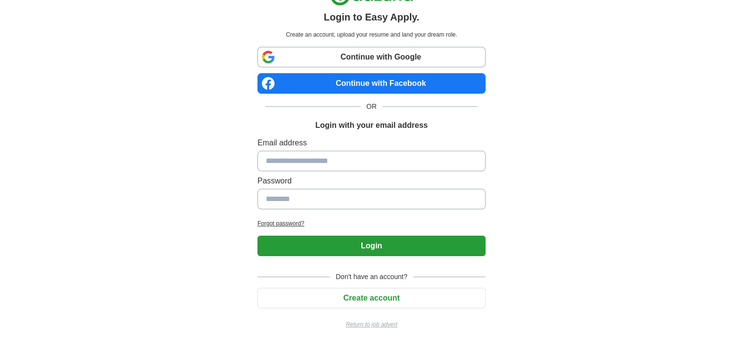  Describe the element at coordinates (371, 298) in the screenshot. I see `button: Create account` at that location.